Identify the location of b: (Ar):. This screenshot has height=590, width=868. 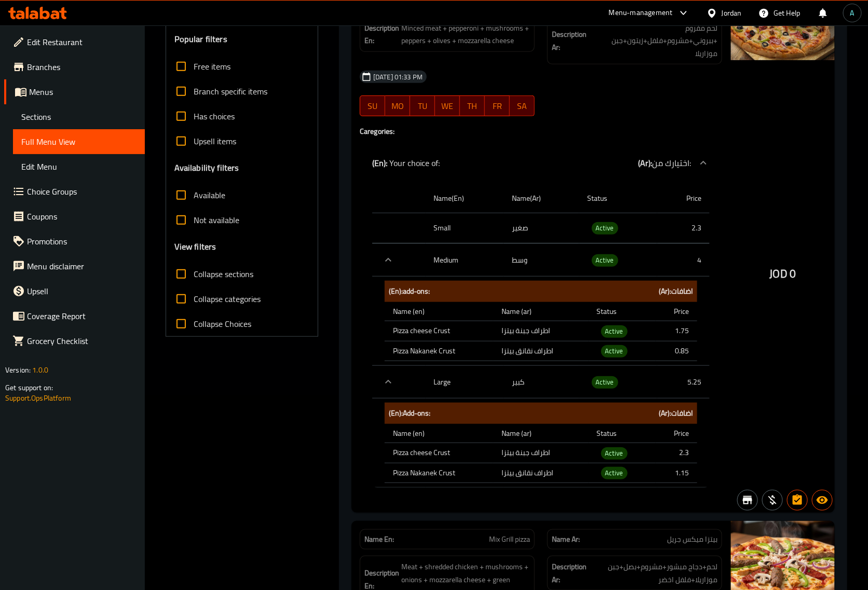
(645, 163).